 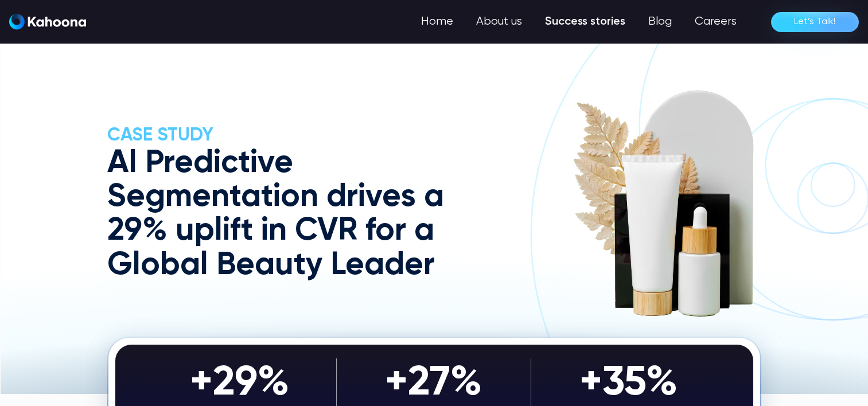 I want to click on a: Careers, so click(x=715, y=22).